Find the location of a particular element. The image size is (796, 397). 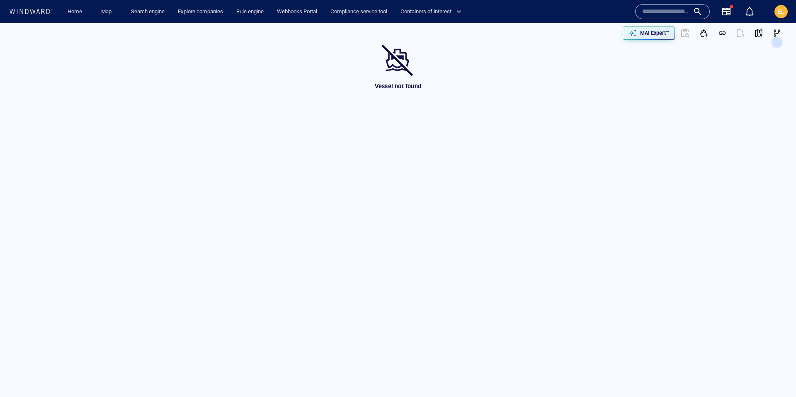

button: Webhooks Portal is located at coordinates (297, 12).